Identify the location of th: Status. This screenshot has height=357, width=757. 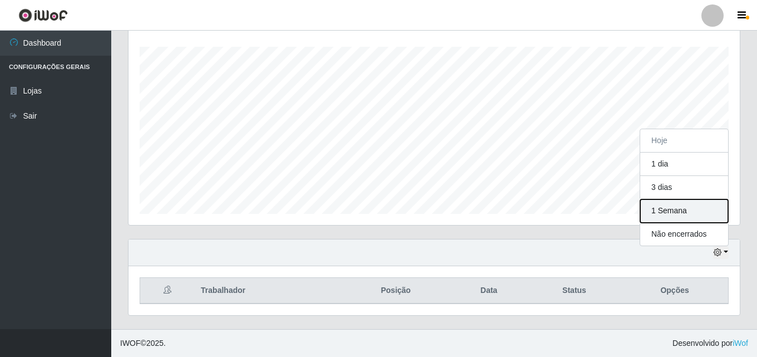
(574, 291).